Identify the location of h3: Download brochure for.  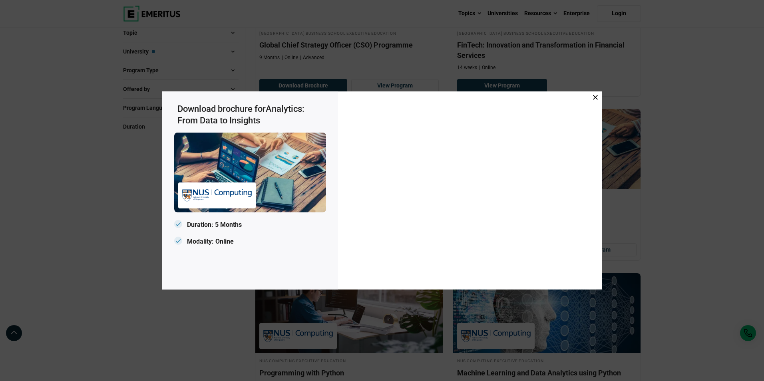
(252, 115).